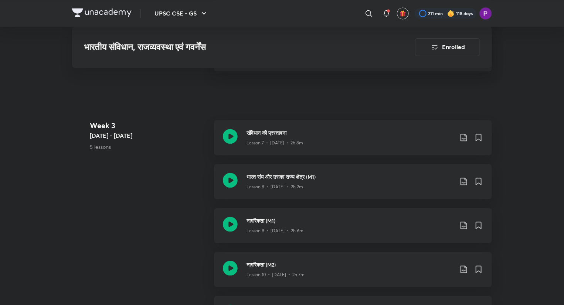 Image resolution: width=564 pixels, height=305 pixels. I want to click on button: Enrolled, so click(448, 47).